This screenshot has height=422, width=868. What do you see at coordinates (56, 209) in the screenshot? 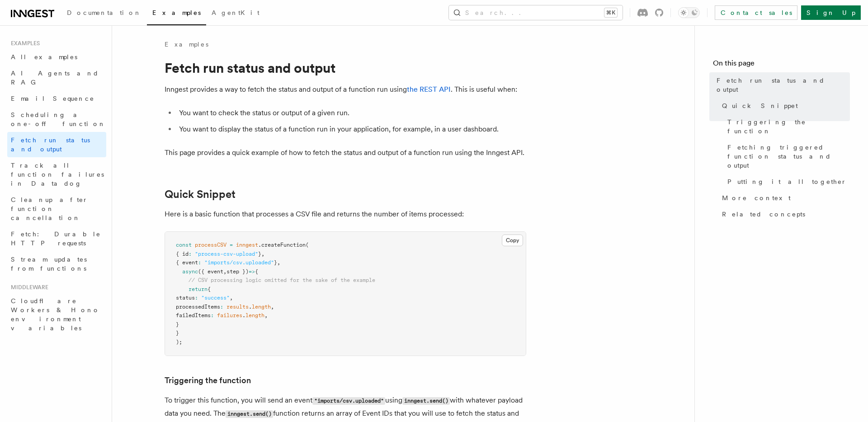
I see `a: Cleanup after function cancellation` at bounding box center [56, 209].